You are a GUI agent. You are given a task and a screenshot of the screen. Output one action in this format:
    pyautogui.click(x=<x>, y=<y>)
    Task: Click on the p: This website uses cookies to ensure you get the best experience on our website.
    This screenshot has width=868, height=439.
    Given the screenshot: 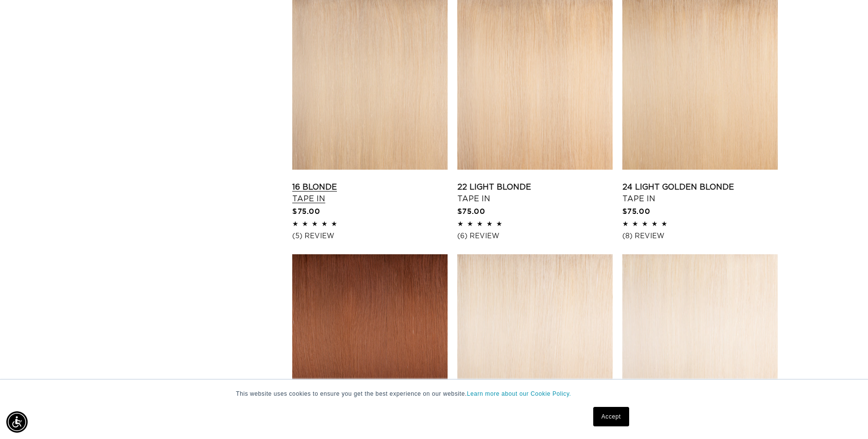 What is the action you would take?
    pyautogui.click(x=434, y=393)
    